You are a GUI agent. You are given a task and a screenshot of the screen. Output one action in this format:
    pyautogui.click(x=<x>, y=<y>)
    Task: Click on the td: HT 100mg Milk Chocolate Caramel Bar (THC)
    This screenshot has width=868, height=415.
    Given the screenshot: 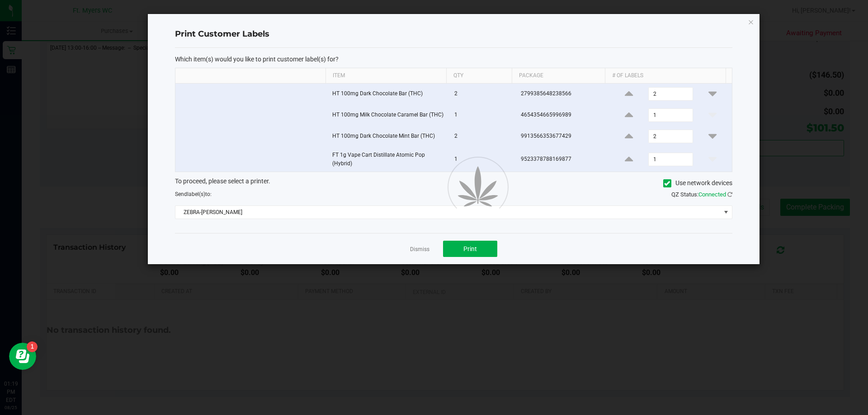 What is the action you would take?
    pyautogui.click(x=388, y=115)
    